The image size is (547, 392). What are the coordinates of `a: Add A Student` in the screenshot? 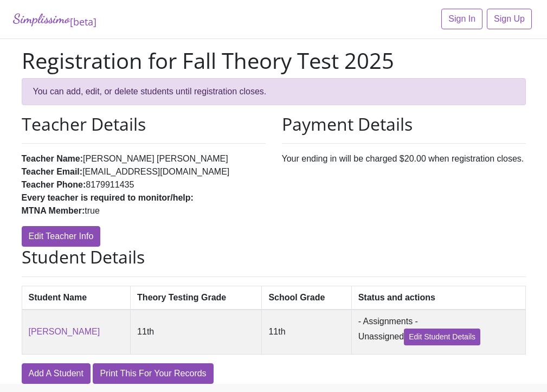 It's located at (56, 373).